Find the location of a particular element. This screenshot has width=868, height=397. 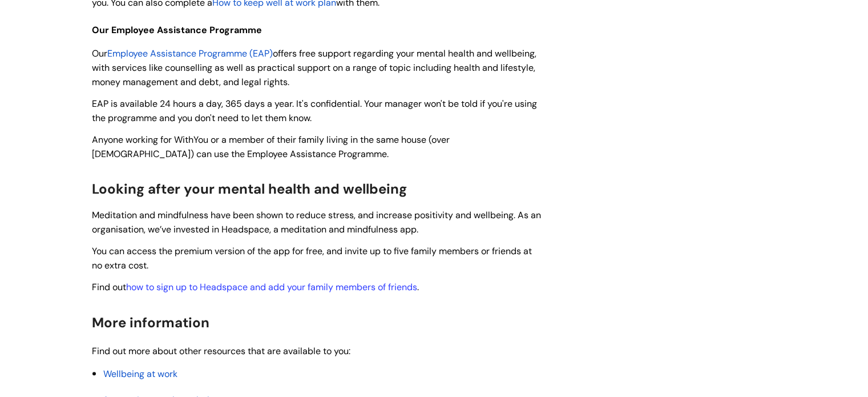

span: More information is located at coordinates (151, 322).